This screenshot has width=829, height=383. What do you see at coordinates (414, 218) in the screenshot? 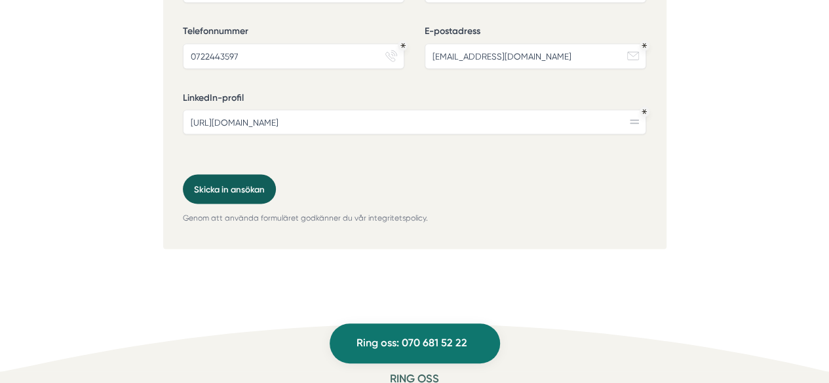
I see `p: Genom att använda formuläret godkänner du vår integritetspolicy.` at bounding box center [414, 218].